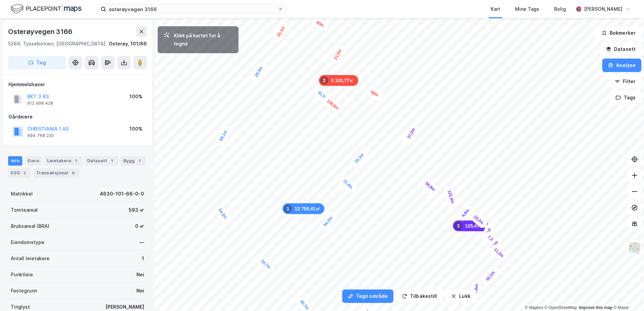  I want to click on button: Tag, so click(37, 63).